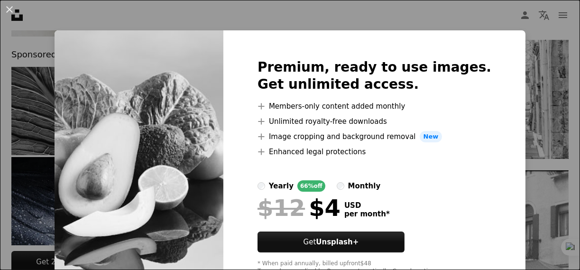 Image resolution: width=580 pixels, height=270 pixels. I want to click on span: New, so click(431, 137).